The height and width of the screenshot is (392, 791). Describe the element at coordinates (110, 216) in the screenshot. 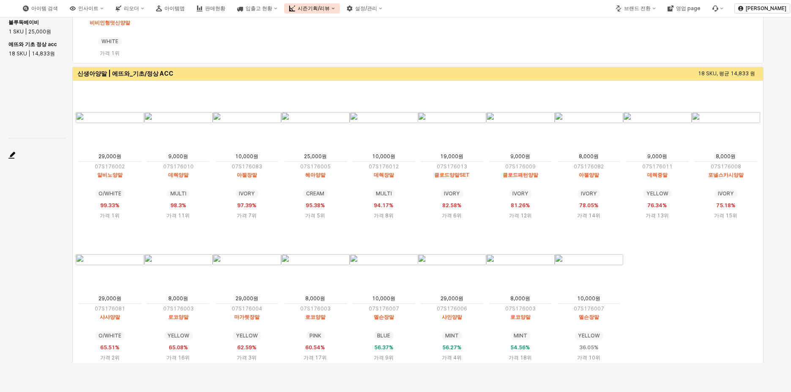

I see `p: 가격 1위` at that location.